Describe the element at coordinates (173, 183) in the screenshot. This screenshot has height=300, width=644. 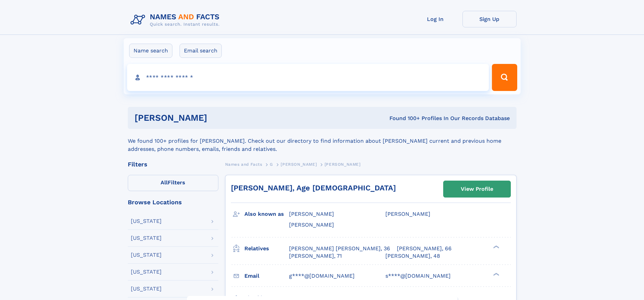
I see `label: Filters` at that location.